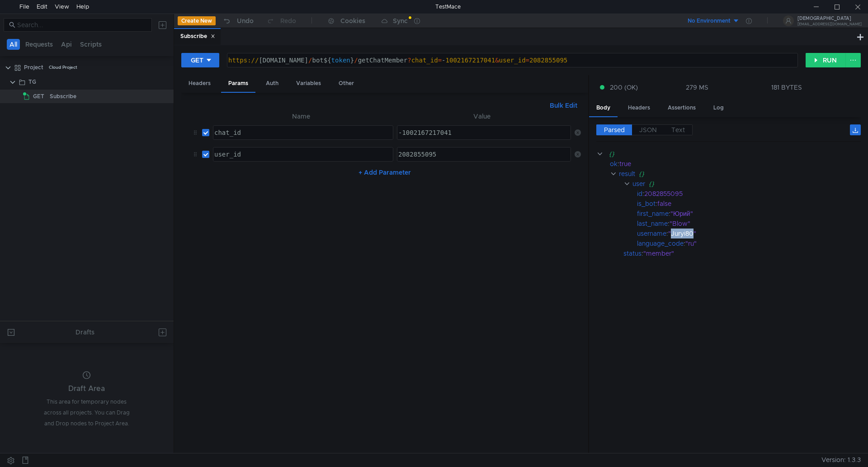 Image resolution: width=868 pixels, height=467 pixels. What do you see at coordinates (678, 130) in the screenshot?
I see `span: Text` at bounding box center [678, 130].